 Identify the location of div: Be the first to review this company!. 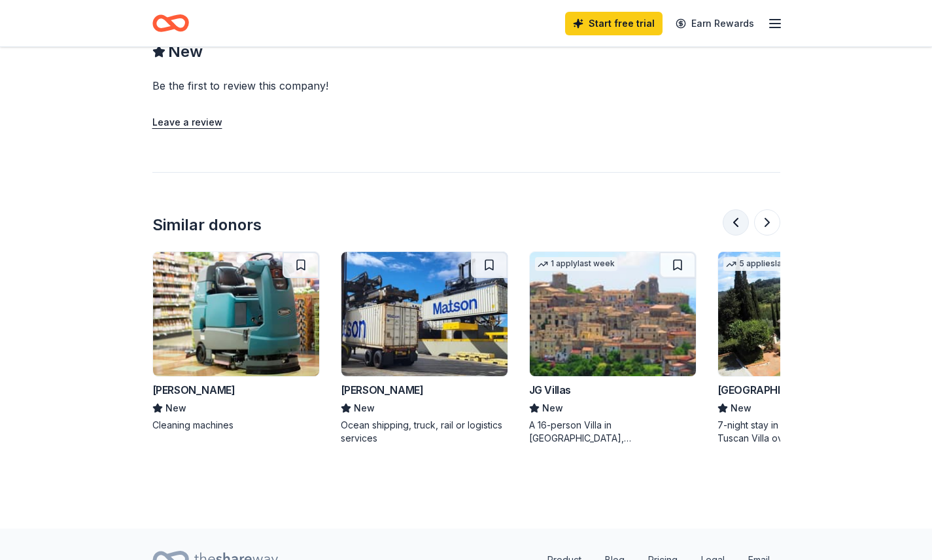
(320, 86).